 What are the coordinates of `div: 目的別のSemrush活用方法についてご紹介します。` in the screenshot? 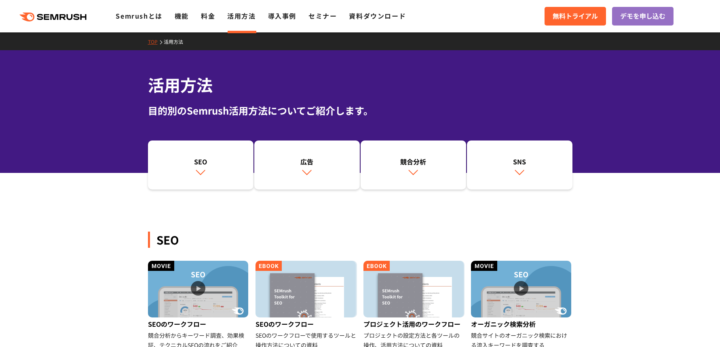 It's located at (360, 110).